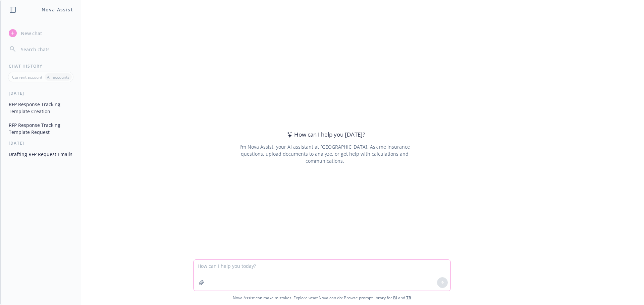  Describe the element at coordinates (58, 77) in the screenshot. I see `p: All accounts` at that location.